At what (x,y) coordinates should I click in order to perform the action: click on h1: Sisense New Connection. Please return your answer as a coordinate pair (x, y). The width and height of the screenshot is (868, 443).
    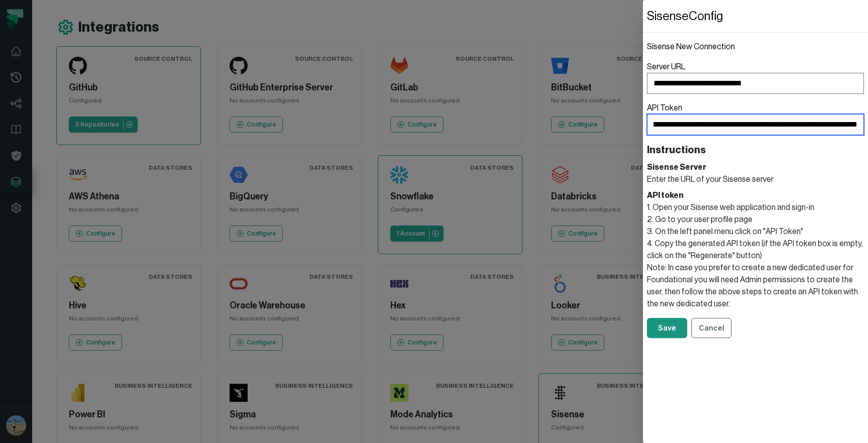
    Looking at the image, I should click on (756, 47).